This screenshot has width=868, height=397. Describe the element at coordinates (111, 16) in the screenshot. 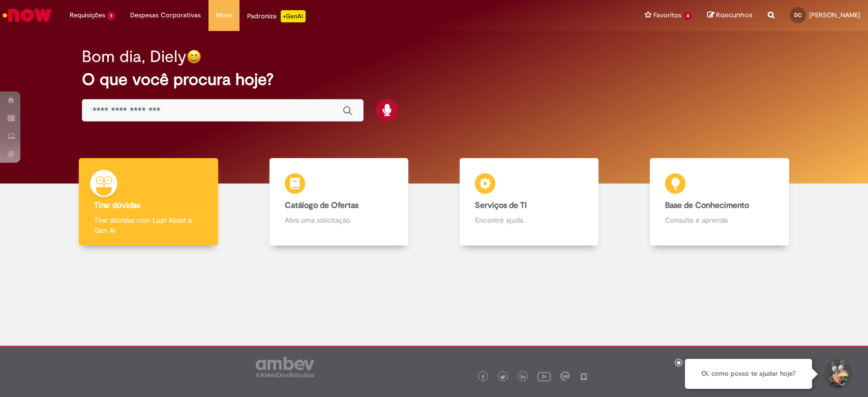

I see `span: 1` at that location.